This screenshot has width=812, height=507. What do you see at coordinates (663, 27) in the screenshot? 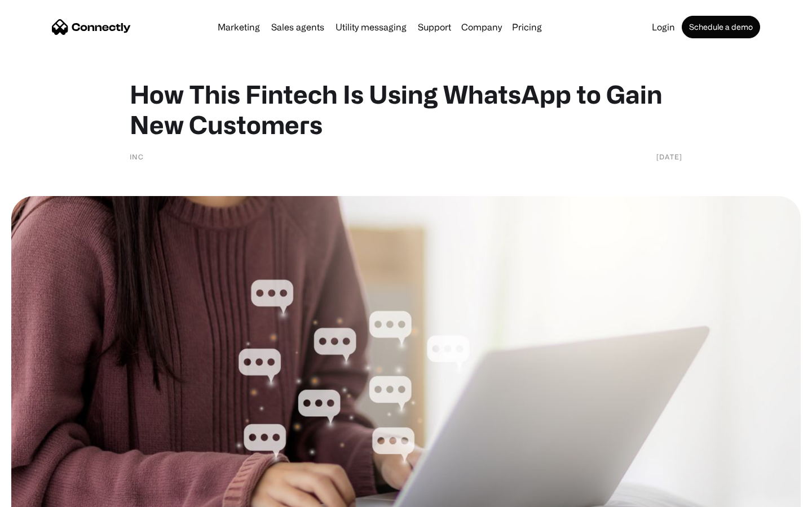
I see `a: Login` at bounding box center [663, 27].